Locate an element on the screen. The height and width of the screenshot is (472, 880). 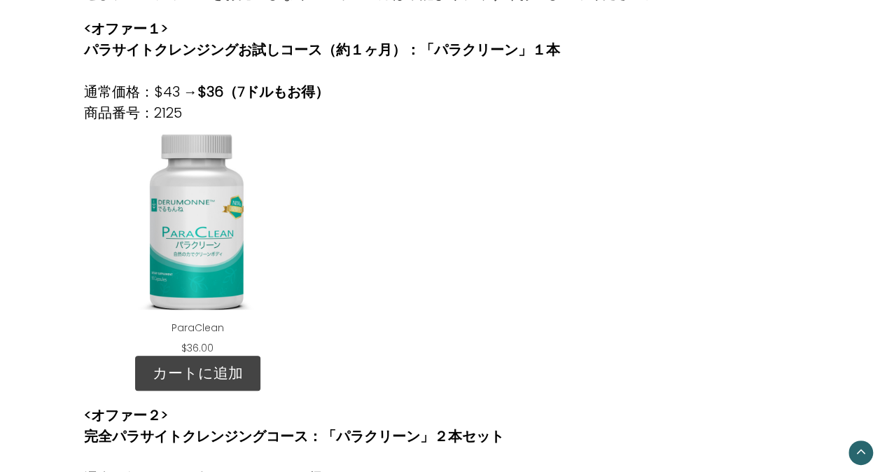
div: $36.00 is located at coordinates (197, 348).